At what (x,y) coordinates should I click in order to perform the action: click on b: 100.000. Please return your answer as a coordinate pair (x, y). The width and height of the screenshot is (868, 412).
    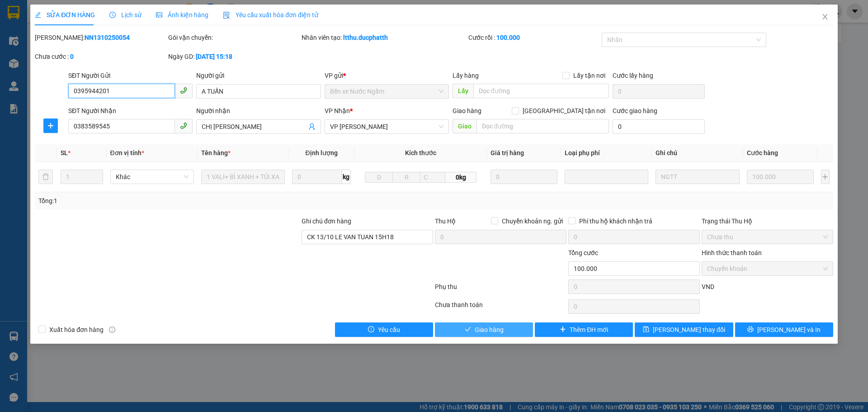
    Looking at the image, I should click on (508, 38).